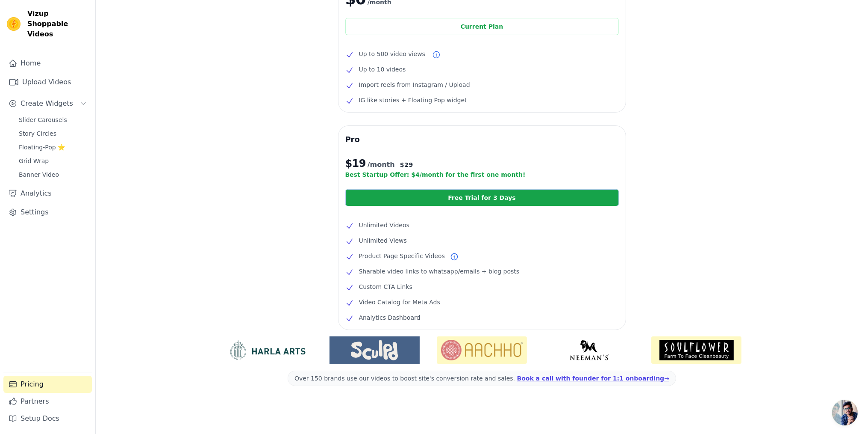 This screenshot has width=868, height=434. I want to click on span: Unlimited Videos, so click(384, 225).